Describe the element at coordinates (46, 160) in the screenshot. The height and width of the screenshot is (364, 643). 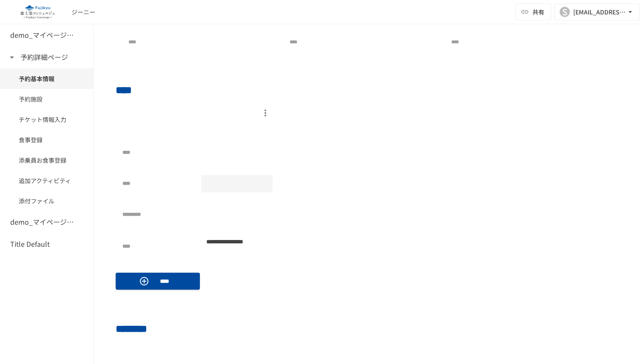
I see `span: 添乗員お食事登録` at that location.